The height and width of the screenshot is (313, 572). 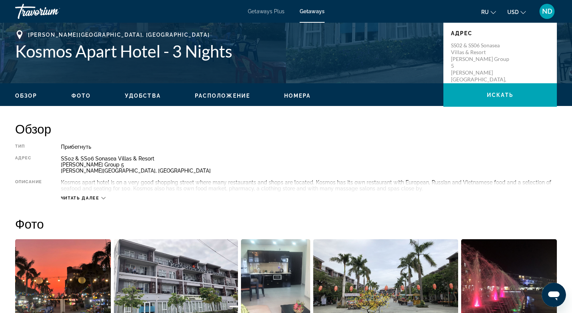 What do you see at coordinates (222, 96) in the screenshot?
I see `span: Расположение` at bounding box center [222, 96].